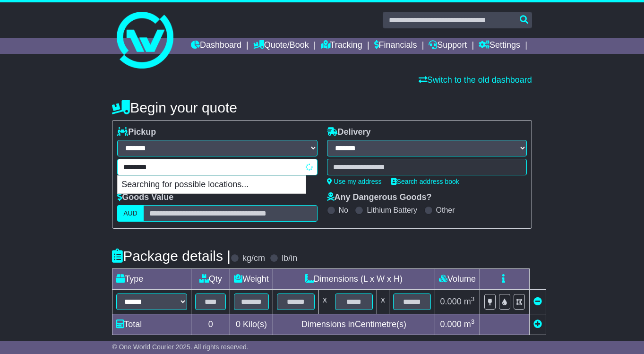 The width and height of the screenshot is (644, 354). Describe the element at coordinates (353, 325) in the screenshot. I see `td: Dimensions in Centimetre(s)` at that location.